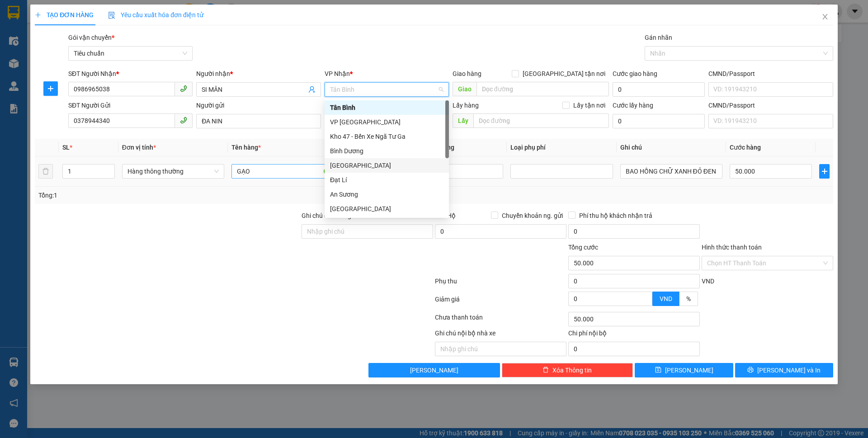 The width and height of the screenshot is (868, 438). Describe the element at coordinates (258, 74) in the screenshot. I see `div: Người nhận` at that location.